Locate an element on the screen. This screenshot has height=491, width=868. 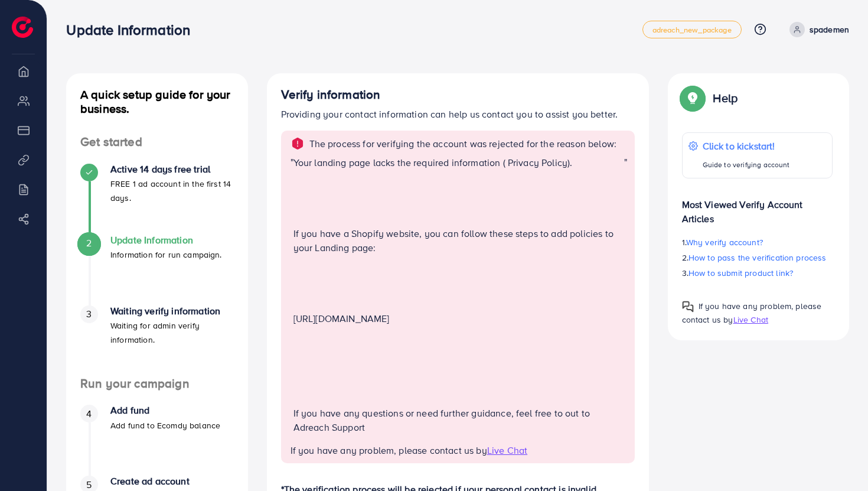
h3: Update Information is located at coordinates (133, 29).